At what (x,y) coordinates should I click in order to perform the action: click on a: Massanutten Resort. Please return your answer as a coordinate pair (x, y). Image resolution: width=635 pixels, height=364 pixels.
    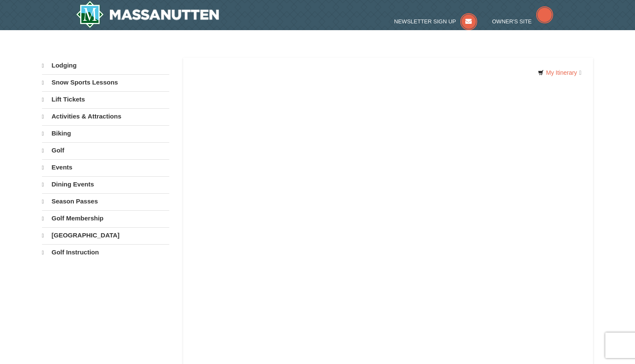
    Looking at the image, I should click on (147, 15).